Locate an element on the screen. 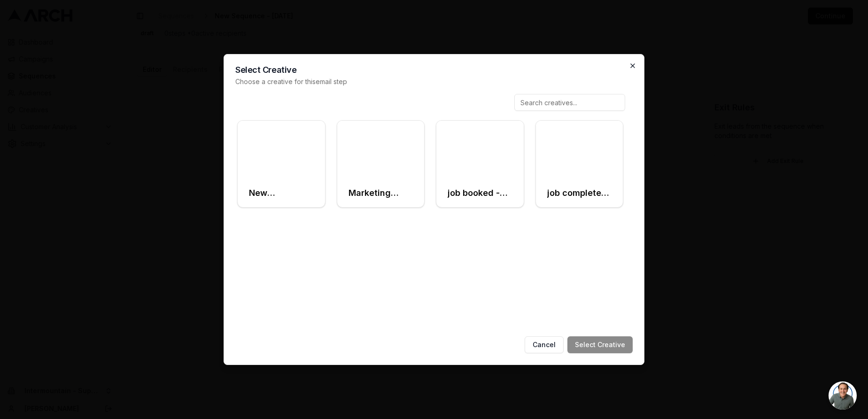 The image size is (868, 419). h3: job completed - thank you is located at coordinates (580, 193).